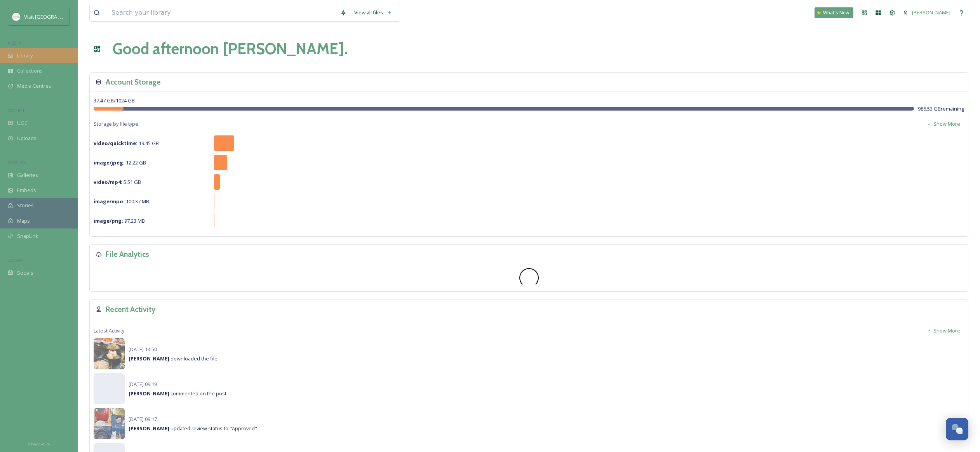 This screenshot has height=452, width=980. Describe the element at coordinates (834, 13) in the screenshot. I see `a: What's New` at that location.